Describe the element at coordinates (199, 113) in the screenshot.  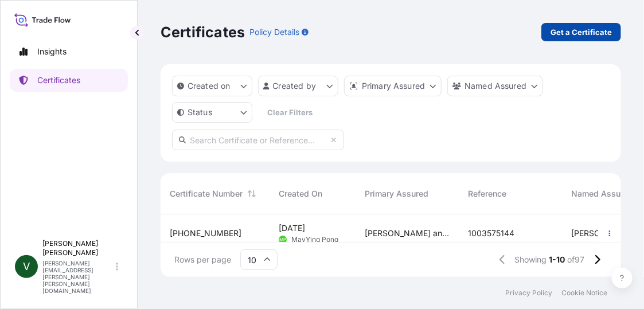
I see `p: Status` at that location.